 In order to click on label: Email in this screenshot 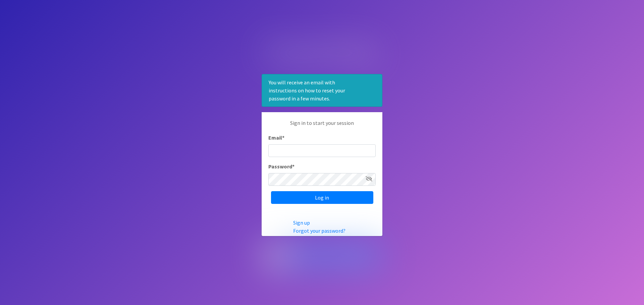, I will do `click(276, 138)`.